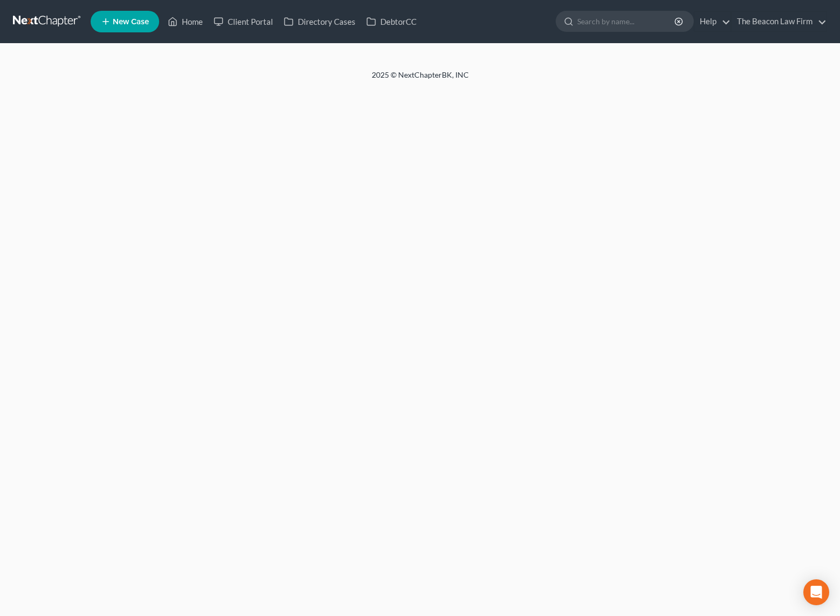 The height and width of the screenshot is (616, 840). I want to click on a: Directory Cases, so click(320, 22).